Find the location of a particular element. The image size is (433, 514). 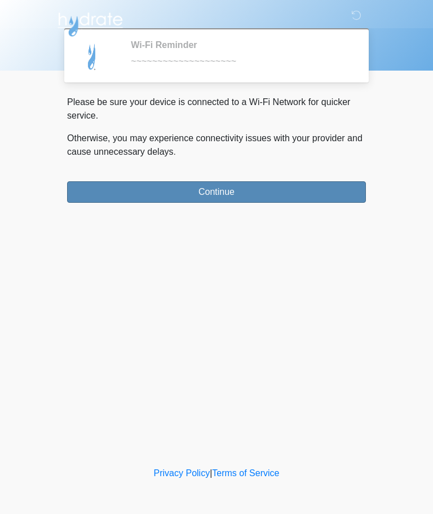

a: Terms of Service is located at coordinates (246, 472).